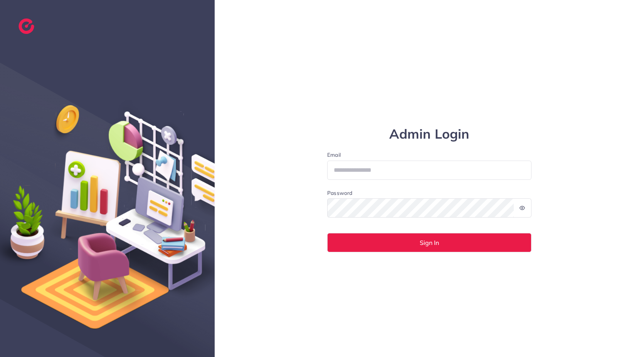 The height and width of the screenshot is (357, 644). I want to click on label: Email, so click(430, 155).